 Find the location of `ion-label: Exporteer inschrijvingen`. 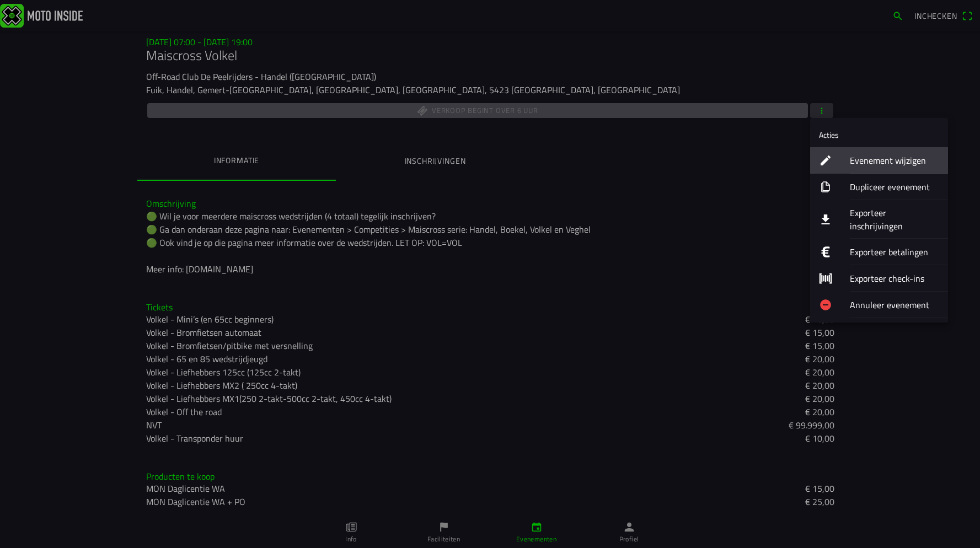

ion-label: Exporteer inschrijvingen is located at coordinates (894, 220).